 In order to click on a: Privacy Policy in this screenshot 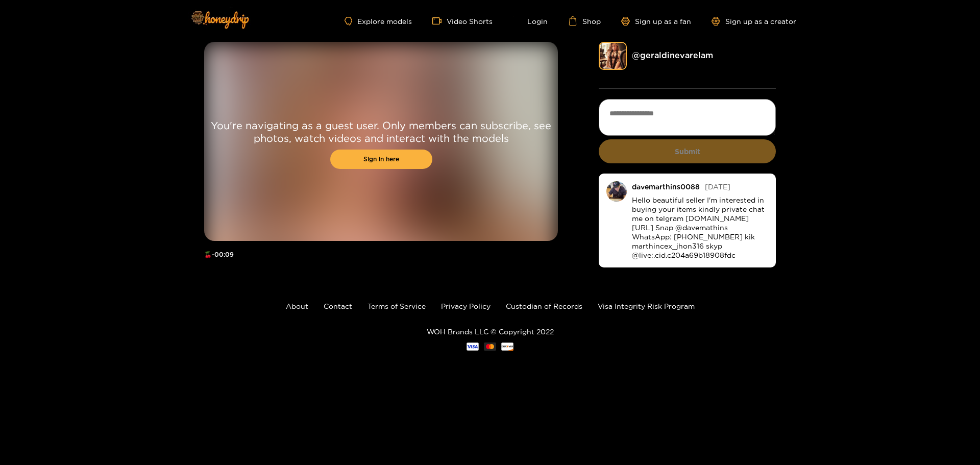, I will do `click(466, 306)`.